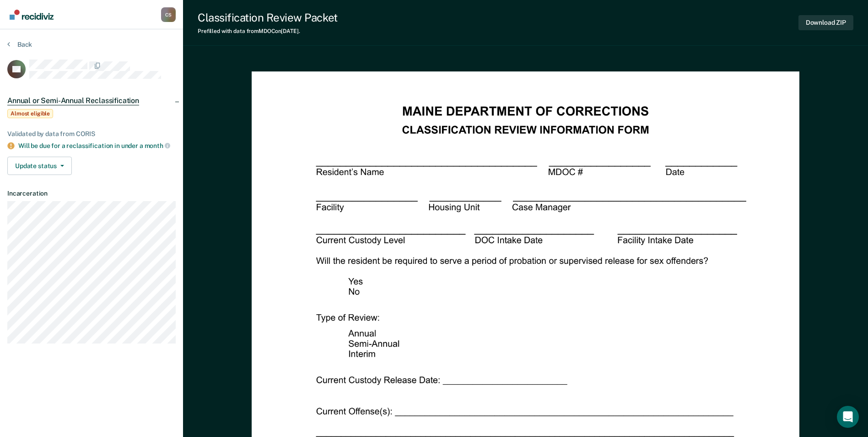  I want to click on div: Open Intercom Messenger, so click(848, 416).